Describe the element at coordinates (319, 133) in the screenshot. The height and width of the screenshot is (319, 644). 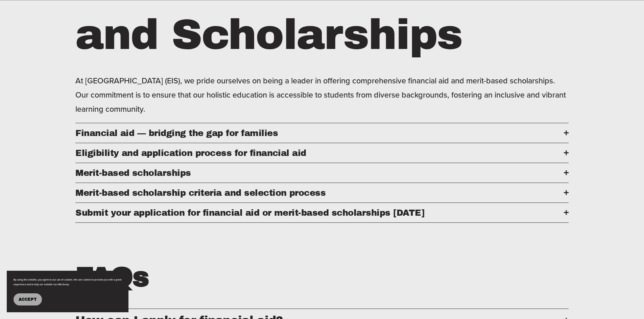
I see `span: Financial aid — bridging the gap for families` at that location.